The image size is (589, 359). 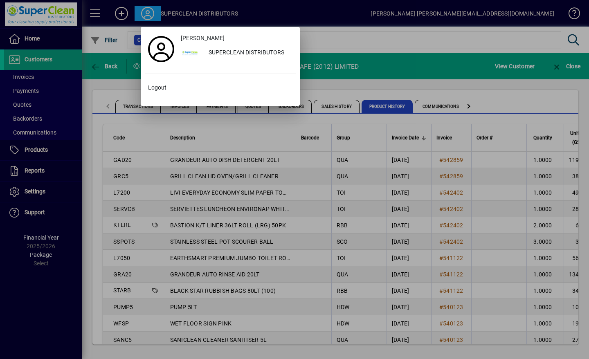 I want to click on div: SUPERCLEAN DISTRIBUTORS, so click(x=249, y=53).